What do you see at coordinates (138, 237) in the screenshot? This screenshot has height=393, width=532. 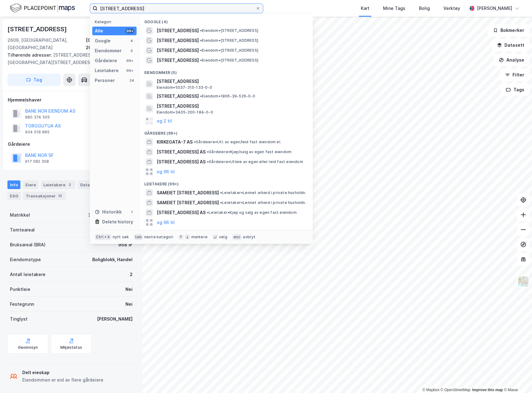 I see `div: tab` at bounding box center [138, 237].